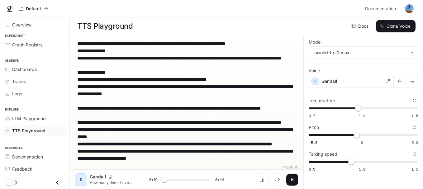 The image size is (423, 189). I want to click on span: Dashboards, so click(24, 69).